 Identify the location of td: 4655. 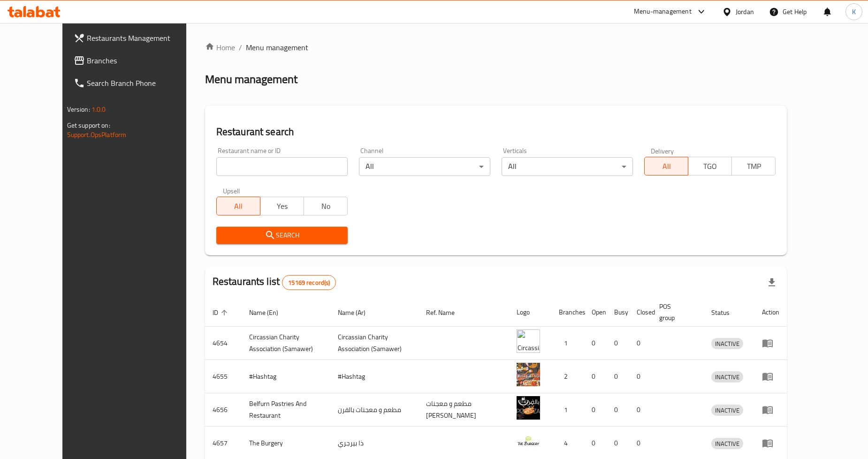
(223, 377).